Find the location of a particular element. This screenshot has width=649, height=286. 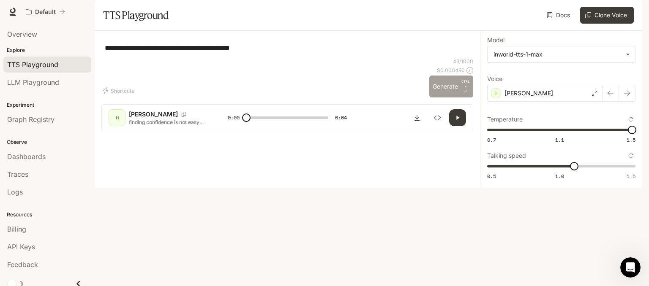

button: Shortcuts is located at coordinates (119, 91).